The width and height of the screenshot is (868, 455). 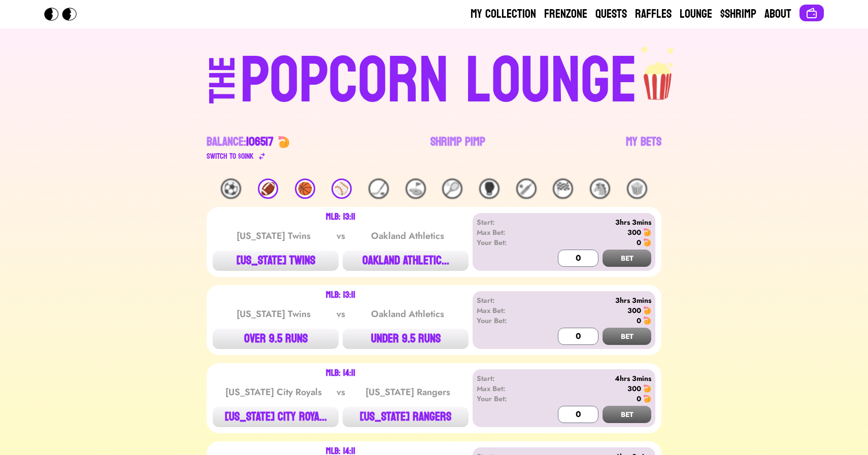 What do you see at coordinates (611, 15) in the screenshot?
I see `a: Quests` at bounding box center [611, 15].